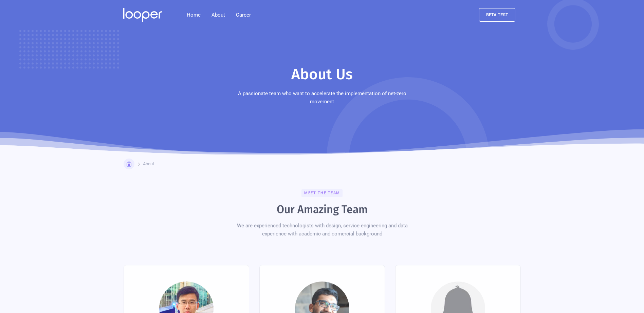 This screenshot has height=313, width=644. What do you see at coordinates (322, 230) in the screenshot?
I see `div: We are experienced technologists with design, service engineering and data experience with academ...` at bounding box center [322, 230].